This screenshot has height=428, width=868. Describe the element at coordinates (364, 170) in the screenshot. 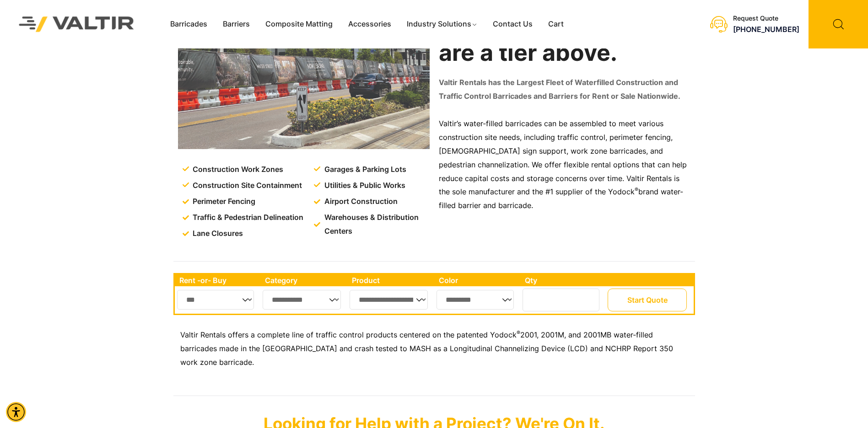

I see `span: Garages & Parking Lots` at that location.